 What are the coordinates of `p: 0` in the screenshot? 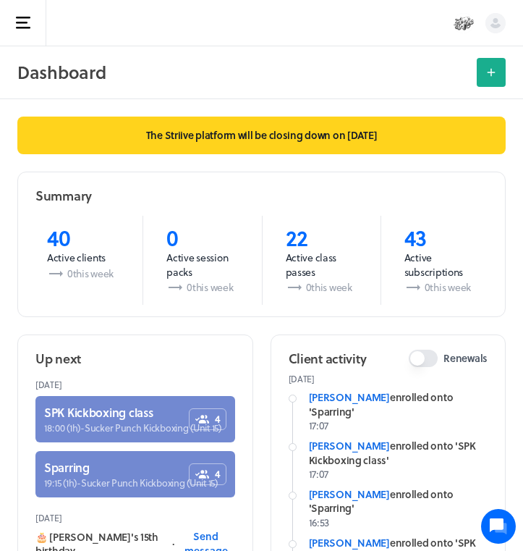 It's located at (202, 237).